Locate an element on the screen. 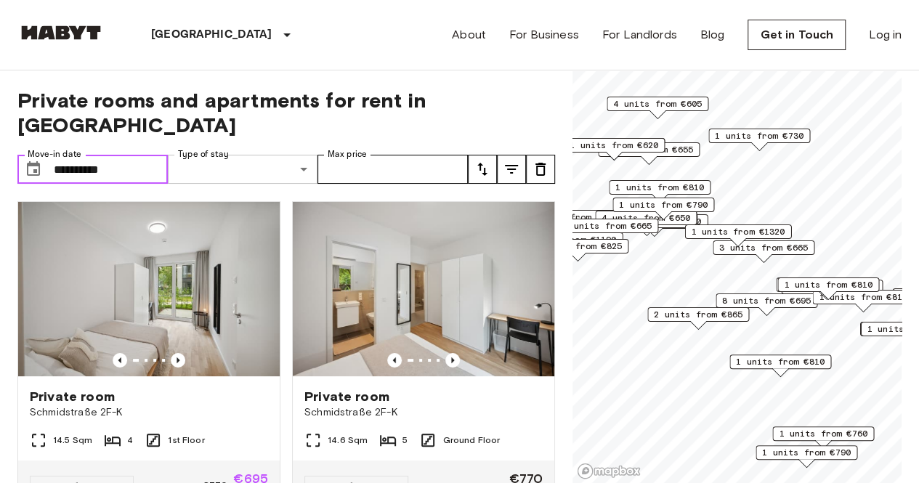  span: 4 units from €650 is located at coordinates (646, 218).